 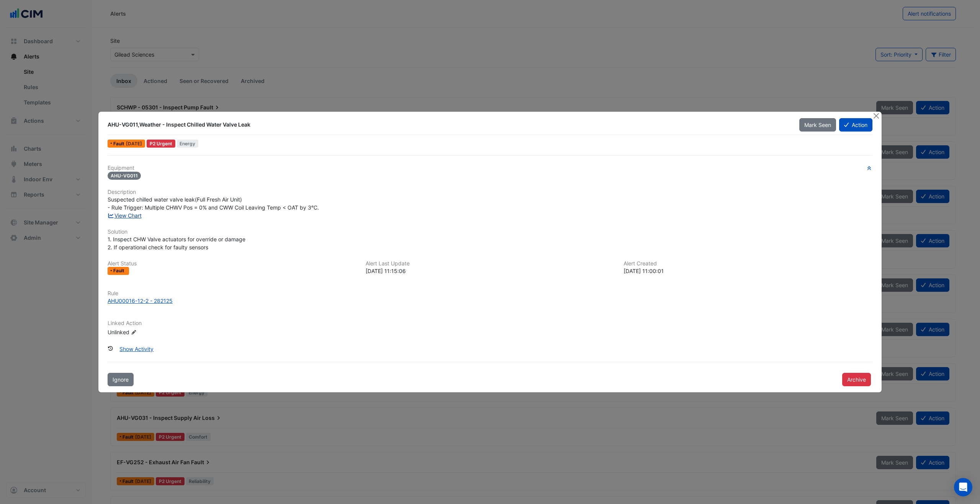 What do you see at coordinates (490, 323) in the screenshot?
I see `h6: Linked Action` at bounding box center [490, 323].